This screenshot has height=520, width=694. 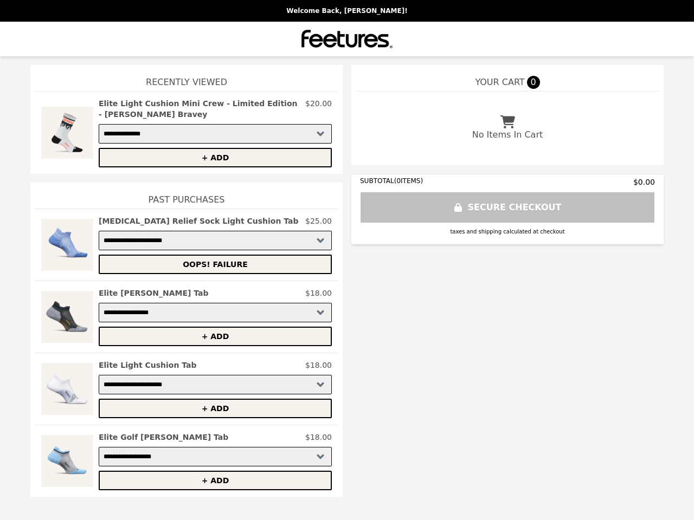 What do you see at coordinates (408, 181) in the screenshot?
I see `span: ( 0 ITEMS)` at bounding box center [408, 181].